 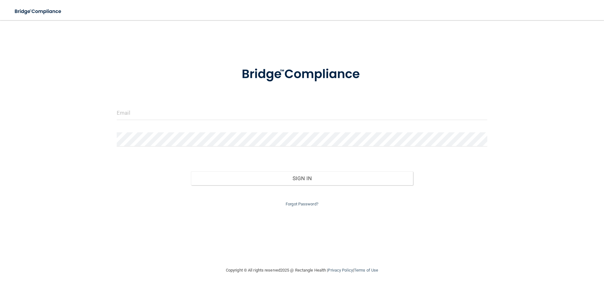 I want to click on a: Forgot Password?, so click(x=302, y=204).